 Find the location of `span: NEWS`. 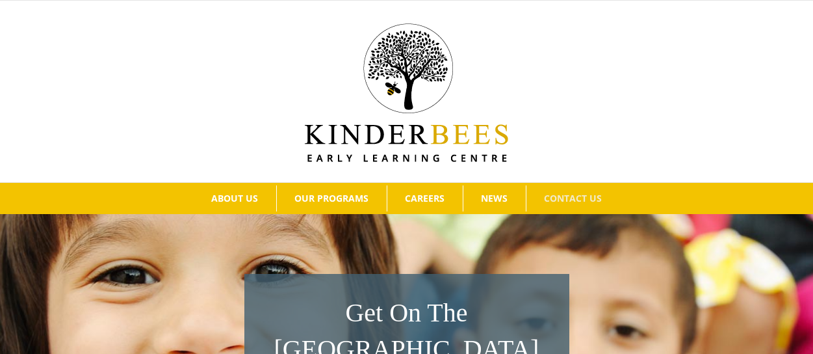

span: NEWS is located at coordinates (494, 198).